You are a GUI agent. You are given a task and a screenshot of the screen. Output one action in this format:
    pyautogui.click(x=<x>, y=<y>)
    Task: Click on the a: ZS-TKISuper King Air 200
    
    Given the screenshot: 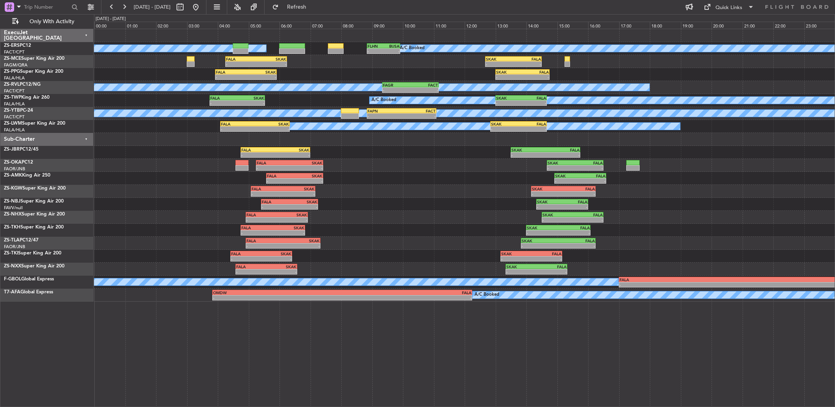 What is the action you would take?
    pyautogui.click(x=33, y=253)
    